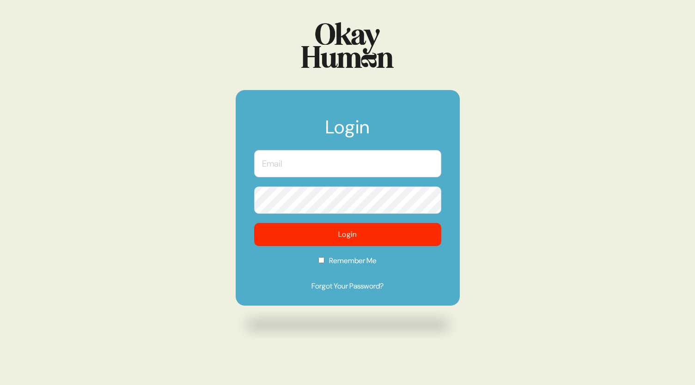 Image resolution: width=695 pixels, height=385 pixels. Describe the element at coordinates (347, 325) in the screenshot. I see `img: Drop shadow` at that location.